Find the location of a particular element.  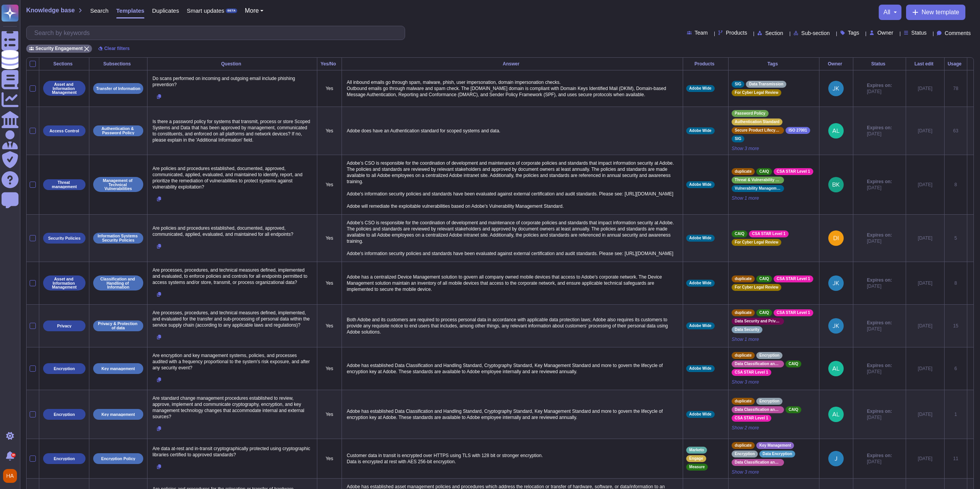

button: all is located at coordinates (889, 12).